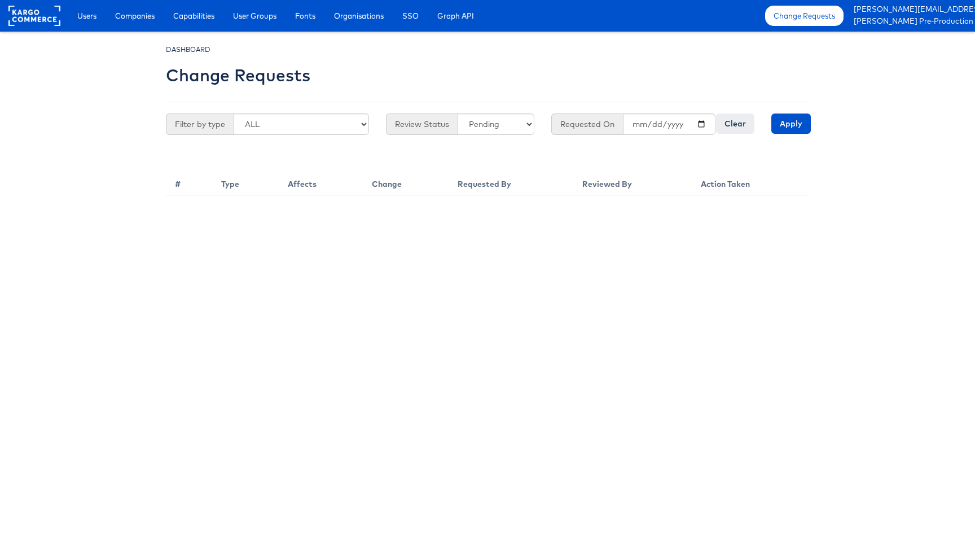 The image size is (975, 560). What do you see at coordinates (456, 16) in the screenshot?
I see `span: Graph API` at bounding box center [456, 16].